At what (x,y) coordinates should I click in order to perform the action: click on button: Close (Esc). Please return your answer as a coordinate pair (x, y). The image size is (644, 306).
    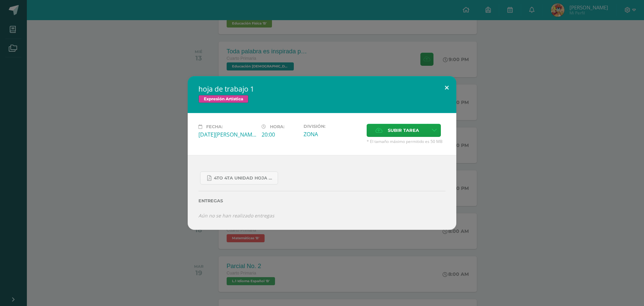
    Looking at the image, I should click on (447, 87).